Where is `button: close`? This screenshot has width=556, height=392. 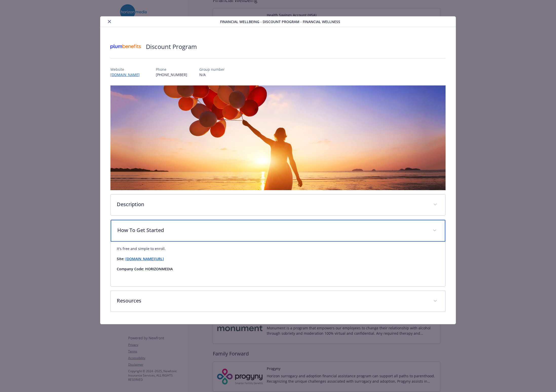
button: close is located at coordinates (109, 22).